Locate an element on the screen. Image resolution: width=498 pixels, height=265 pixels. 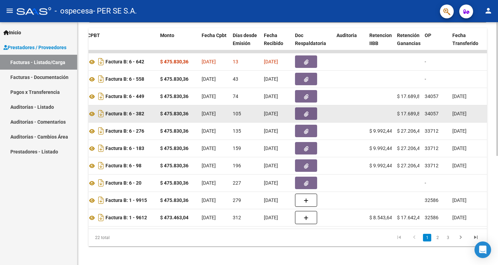
mat-icon: menu is located at coordinates (10, 11).